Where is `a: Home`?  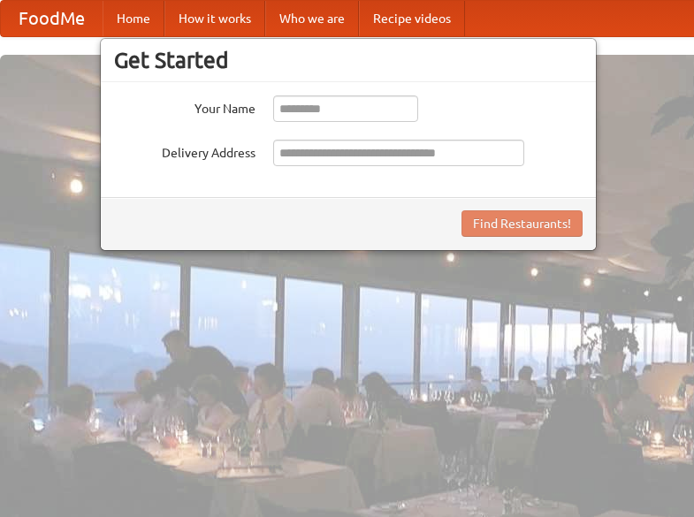
a: Home is located at coordinates (133, 19).